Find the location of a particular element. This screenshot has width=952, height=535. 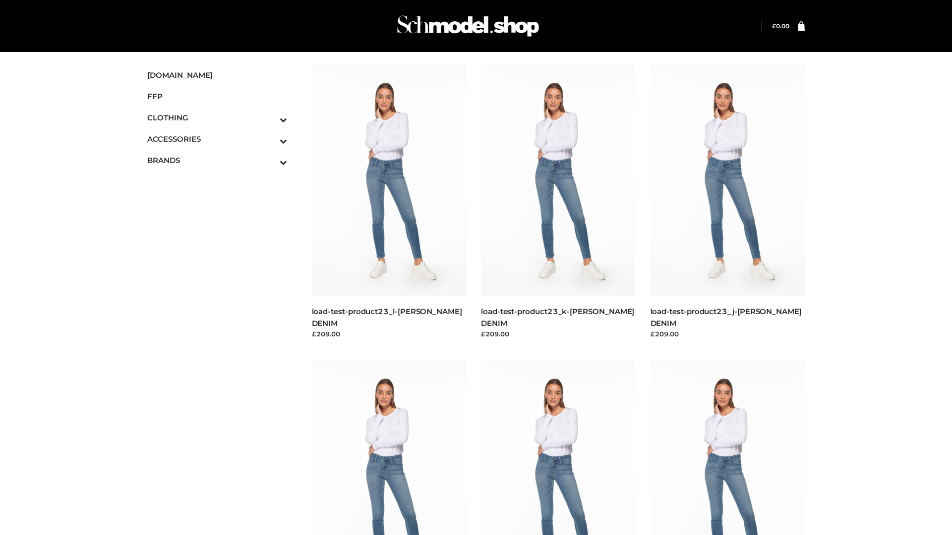

bdi: 0.00 is located at coordinates (780, 26).